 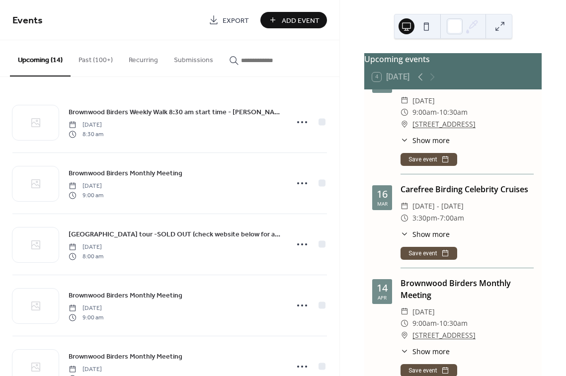 I want to click on span: Add Event, so click(x=301, y=20).